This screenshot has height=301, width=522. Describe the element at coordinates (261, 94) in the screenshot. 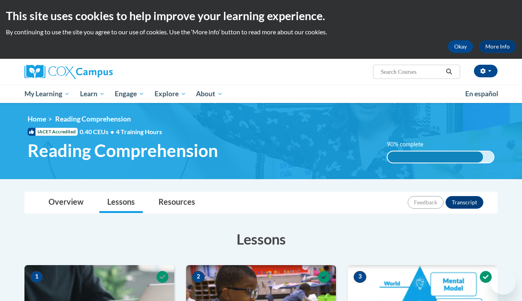

I see `div: Main menu` at that location.